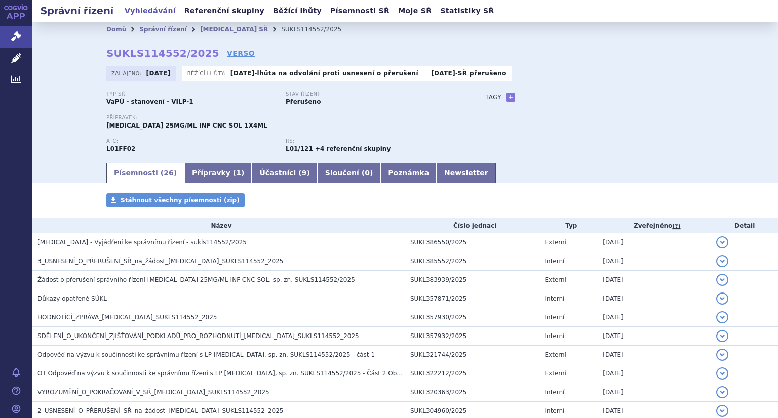  What do you see at coordinates (163, 29) in the screenshot?
I see `a: Správní řízení` at bounding box center [163, 29].